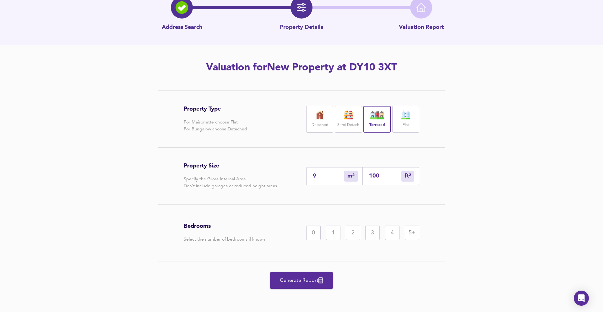 The width and height of the screenshot is (603, 312). What do you see at coordinates (581, 298) in the screenshot?
I see `div: Open Intercom Messenger` at bounding box center [581, 298].